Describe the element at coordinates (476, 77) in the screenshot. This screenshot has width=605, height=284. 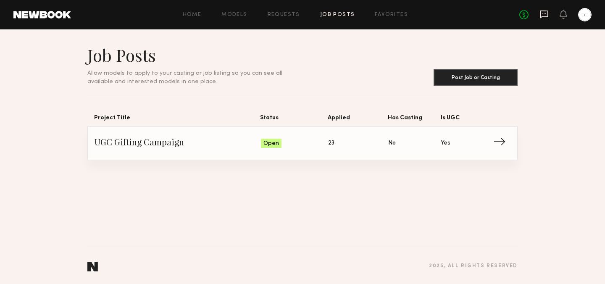
I see `button: Post Job or Casting` at that location.